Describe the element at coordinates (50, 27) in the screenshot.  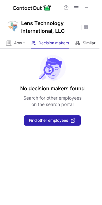
I see `h1: Lens Technology International, LLC` at that location.